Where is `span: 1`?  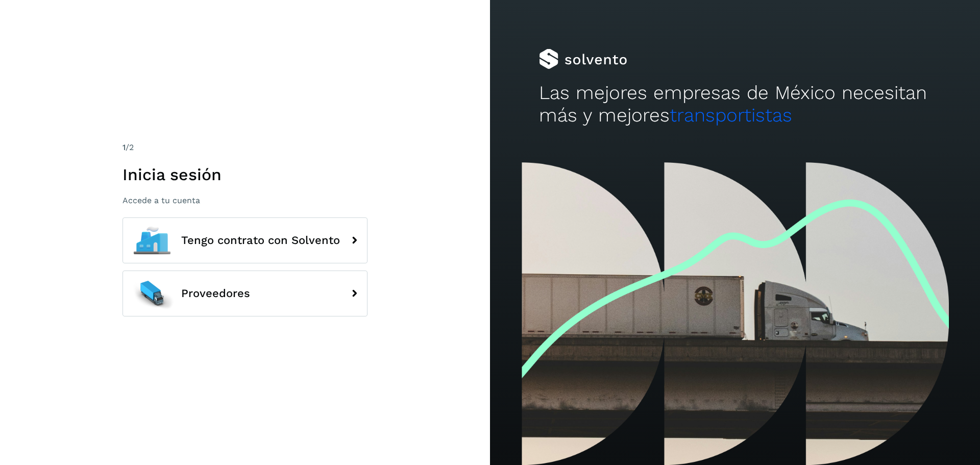
span: 1 is located at coordinates (124, 147).